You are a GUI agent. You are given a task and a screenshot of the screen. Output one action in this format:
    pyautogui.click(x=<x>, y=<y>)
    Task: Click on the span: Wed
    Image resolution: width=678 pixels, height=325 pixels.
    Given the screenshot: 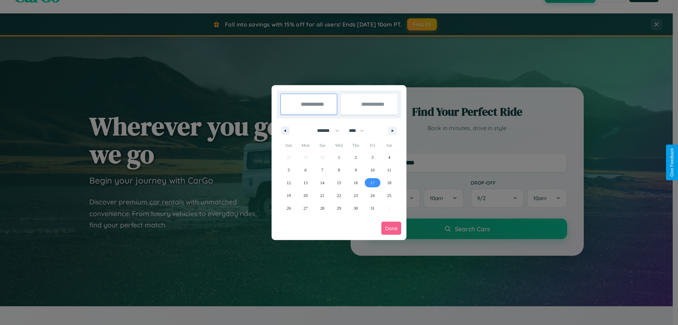 What is the action you would take?
    pyautogui.click(x=339, y=145)
    